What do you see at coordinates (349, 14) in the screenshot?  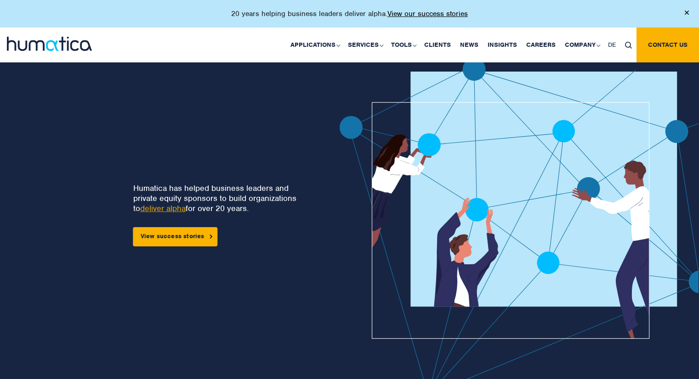 I see `p: 20 years helping business leaders deliver alpha.` at bounding box center [349, 14].